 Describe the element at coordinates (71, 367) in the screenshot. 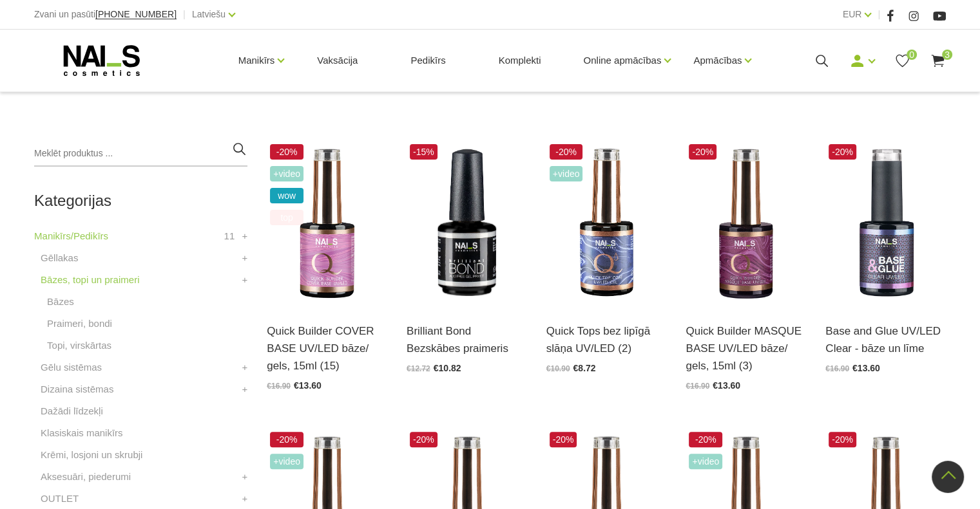

I see `a: Gēlu sistēmas` at that location.